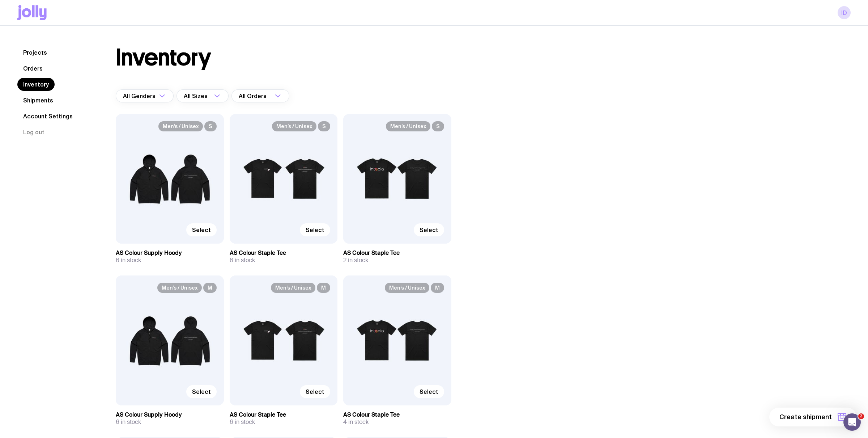 This screenshot has height=438, width=868. What do you see at coordinates (197, 96) in the screenshot?
I see `span: All Sizes` at bounding box center [197, 96].